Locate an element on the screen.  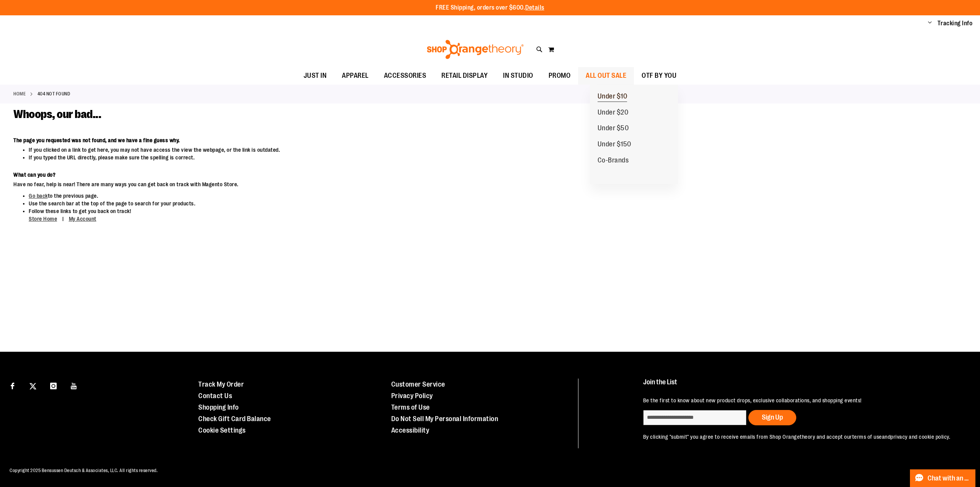
a: privacy and cookie policy. is located at coordinates (920, 437).